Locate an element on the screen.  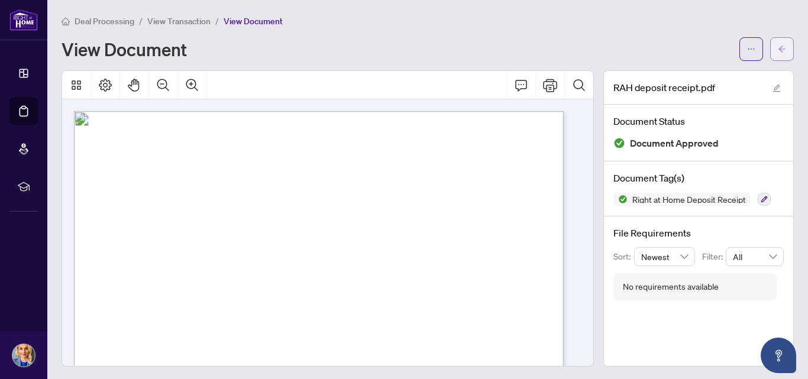
span: RAH deposit receipt.pdf is located at coordinates (664, 88).